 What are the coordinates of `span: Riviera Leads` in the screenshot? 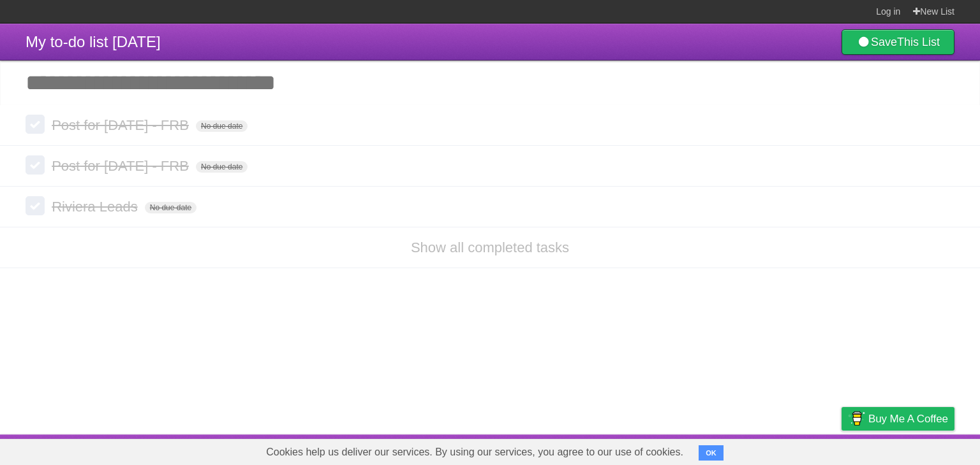 It's located at (96, 207).